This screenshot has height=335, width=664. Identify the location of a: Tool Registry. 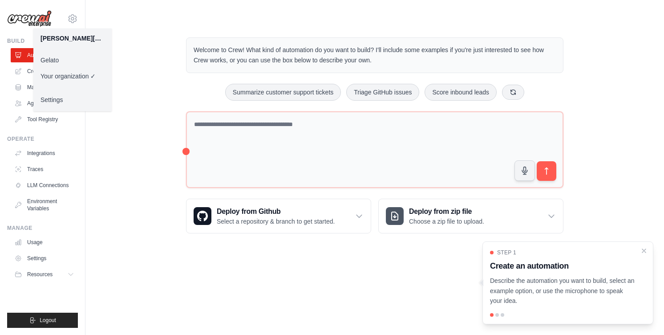
(44, 119).